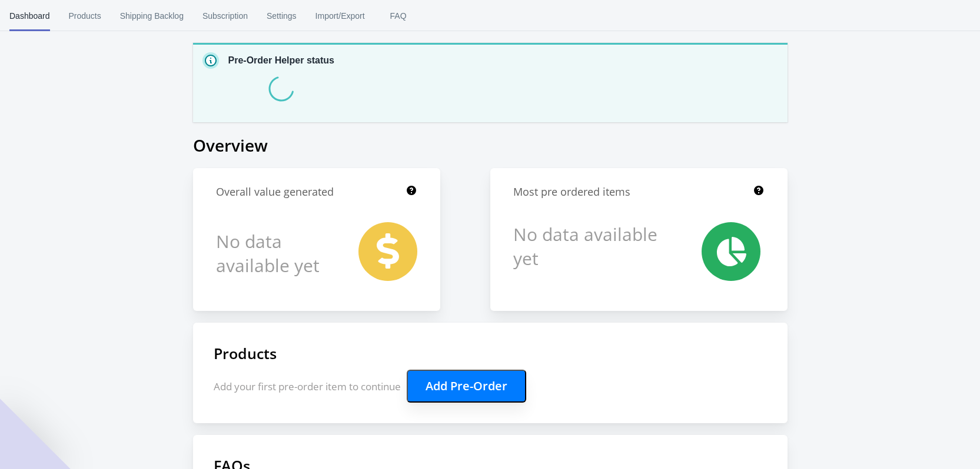  Describe the element at coordinates (275, 192) in the screenshot. I see `h1: Overall value generated` at that location.